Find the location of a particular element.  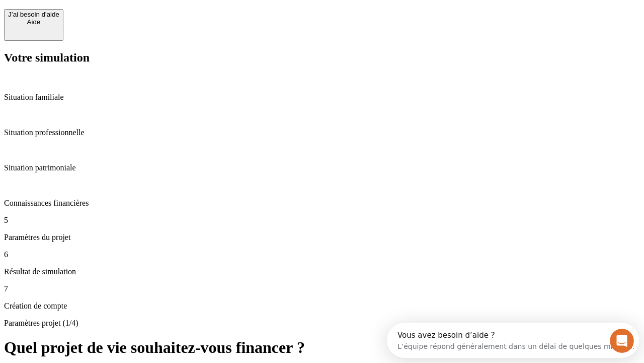

div: L’équipe répond généralement dans un délai de quelques minutes. is located at coordinates (129, 21).